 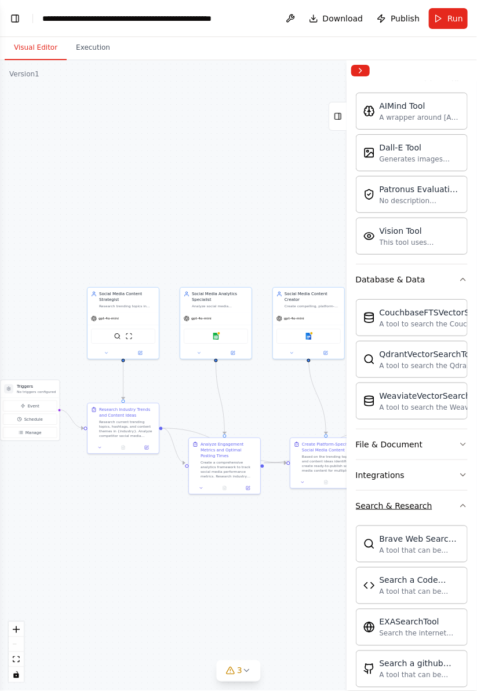 What do you see at coordinates (15, 19) in the screenshot?
I see `button: Show left sidebar` at bounding box center [15, 19].